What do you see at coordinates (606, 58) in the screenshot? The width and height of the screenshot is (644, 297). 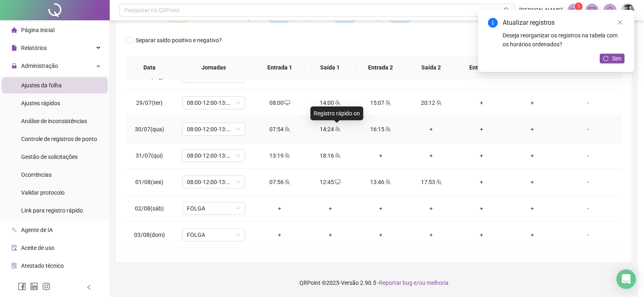 I see `span: reload` at bounding box center [606, 58].